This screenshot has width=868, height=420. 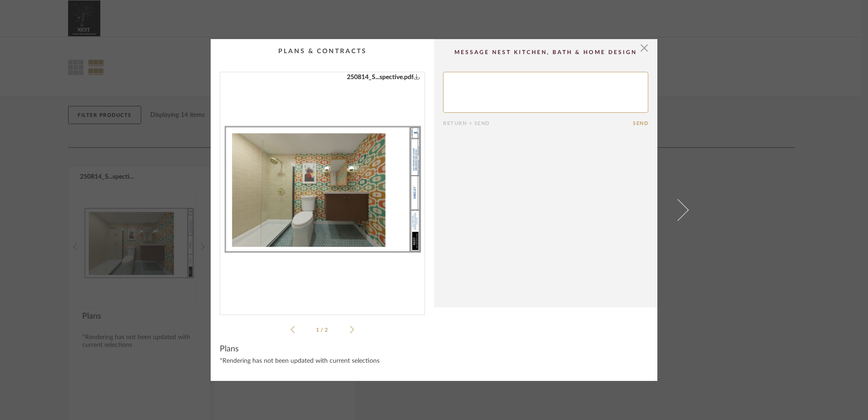 I want to click on button: Send, so click(x=640, y=123).